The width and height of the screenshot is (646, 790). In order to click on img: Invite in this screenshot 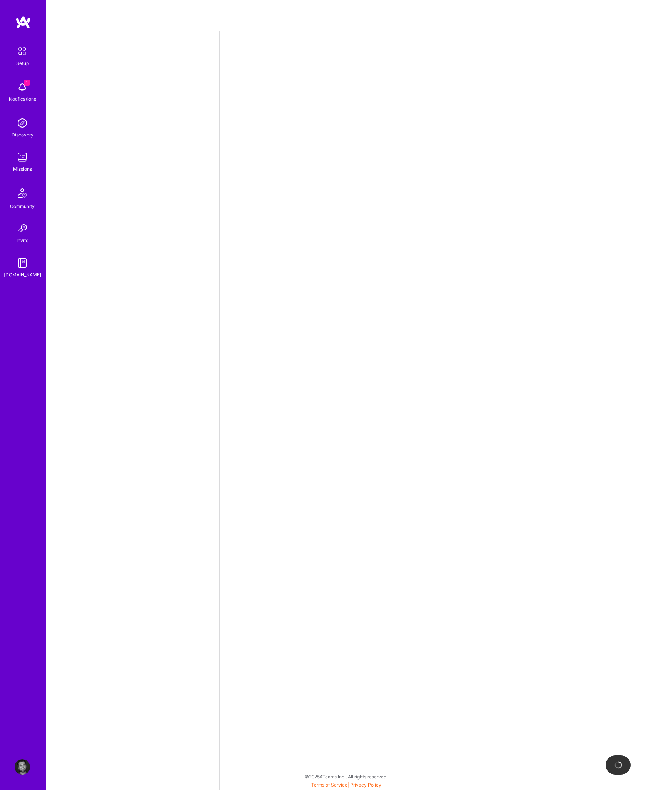, I will do `click(22, 229)`.